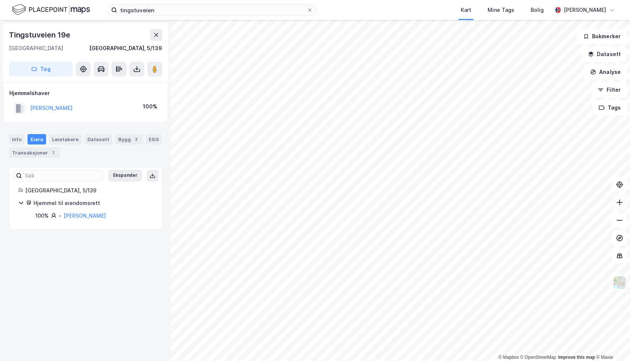 This screenshot has width=630, height=361. What do you see at coordinates (93, 203) in the screenshot?
I see `div: Hjemmel til eiendomsrett` at bounding box center [93, 203].